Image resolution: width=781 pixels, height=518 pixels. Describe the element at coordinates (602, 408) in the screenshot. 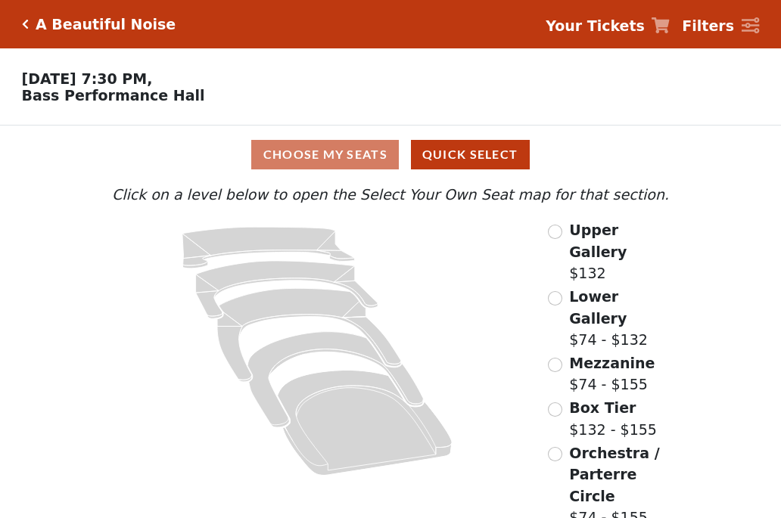

I see `span: Box Tier` at that location.